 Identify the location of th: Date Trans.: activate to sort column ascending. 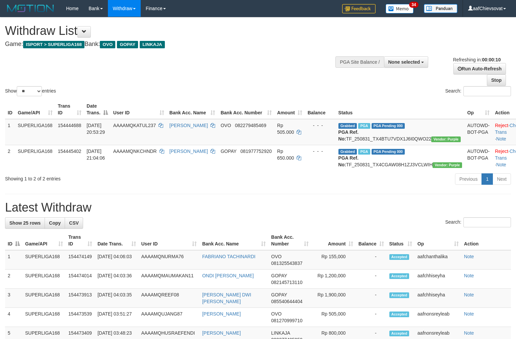
(117, 240).